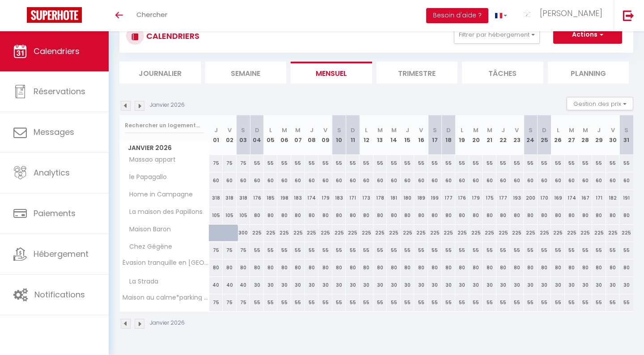  Describe the element at coordinates (150, 160) in the screenshot. I see `span: Massao appart` at that location.